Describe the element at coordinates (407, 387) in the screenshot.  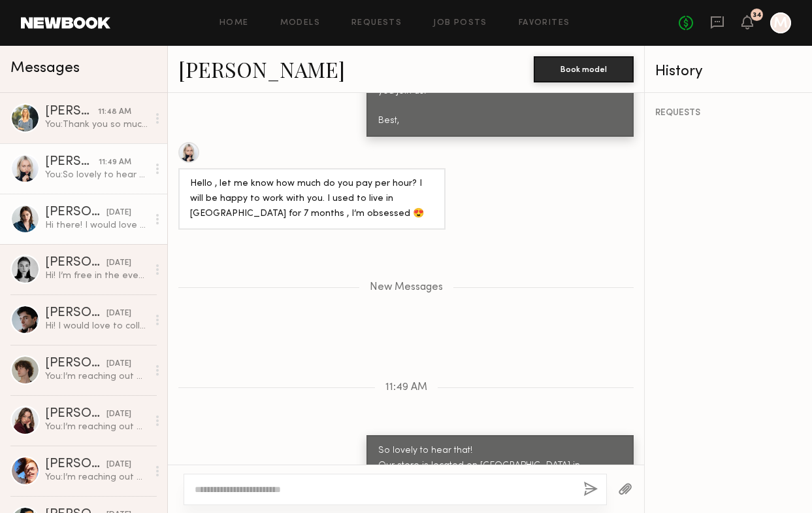
I see `span: 11:49 AM` at that location.